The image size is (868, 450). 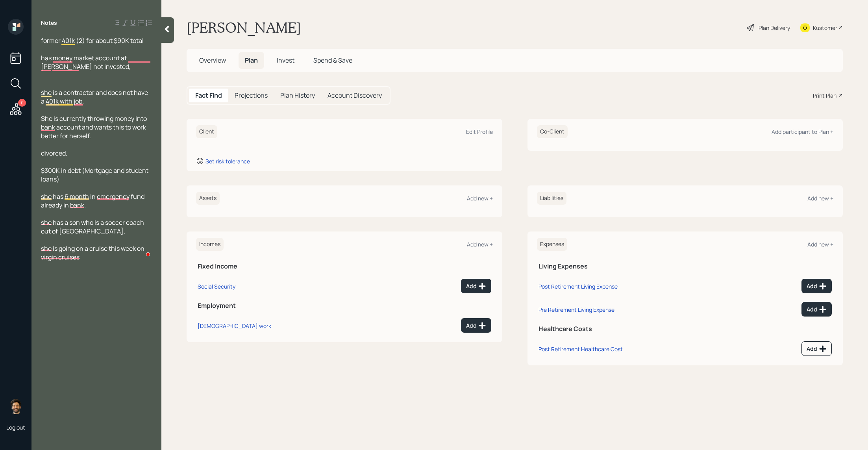 What do you see at coordinates (825, 28) in the screenshot?
I see `div: Kustomer` at bounding box center [825, 28].